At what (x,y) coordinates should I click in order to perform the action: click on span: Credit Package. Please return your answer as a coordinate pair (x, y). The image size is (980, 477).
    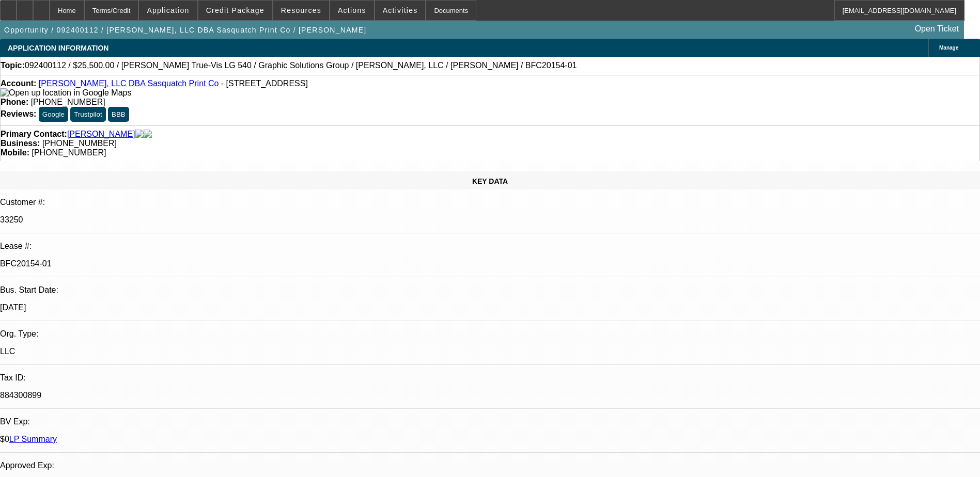
    Looking at the image, I should click on (235, 11).